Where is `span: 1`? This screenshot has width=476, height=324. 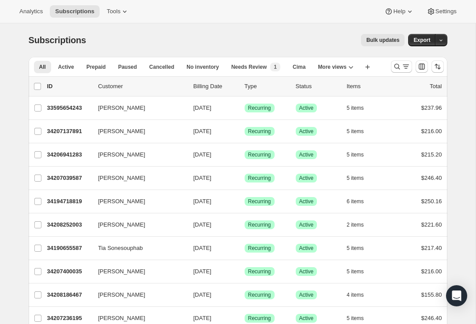
span: 1 is located at coordinates (275, 67).